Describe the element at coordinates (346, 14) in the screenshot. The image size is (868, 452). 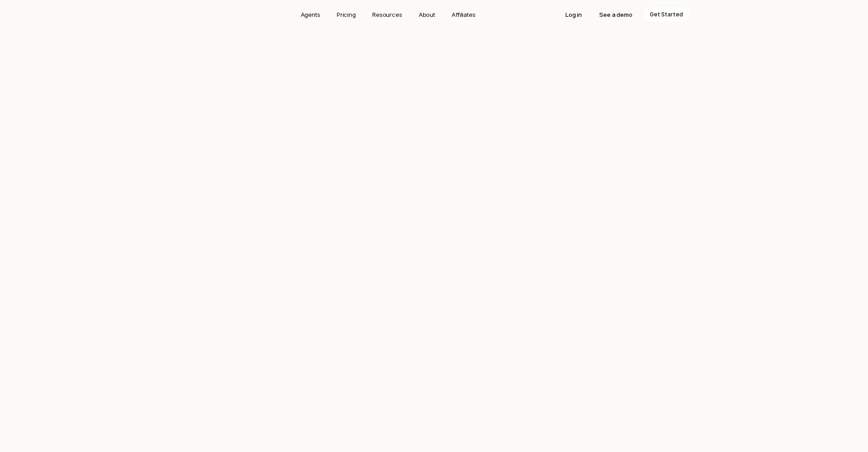
I see `p: Pricing` at that location.